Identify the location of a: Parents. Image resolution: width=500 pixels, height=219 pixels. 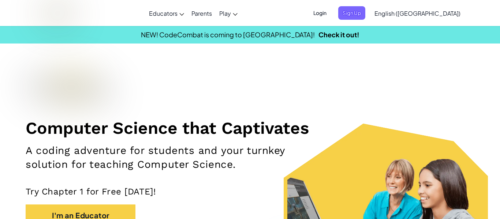
(202, 13).